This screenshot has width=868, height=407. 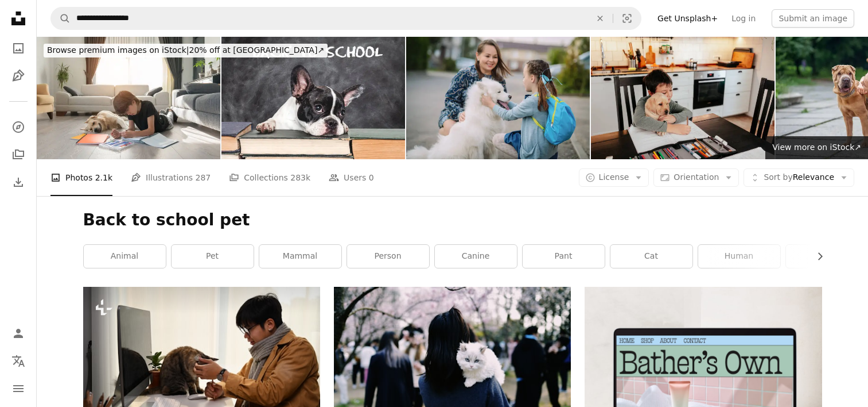 What do you see at coordinates (816, 147) in the screenshot?
I see `span: View more on iStock ↗` at bounding box center [816, 147].